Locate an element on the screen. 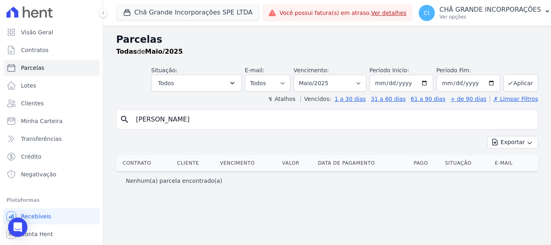 The width and height of the screenshot is (551, 245). th: Contrato is located at coordinates (145, 163).